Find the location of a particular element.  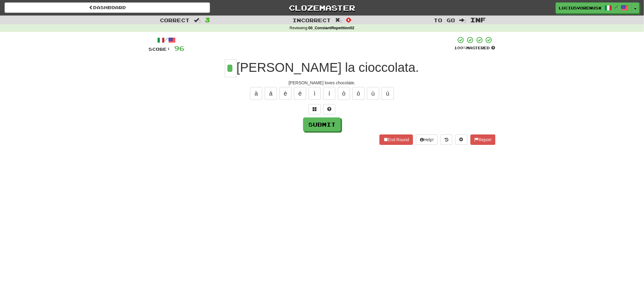

a: Dashboard is located at coordinates (107, 8).